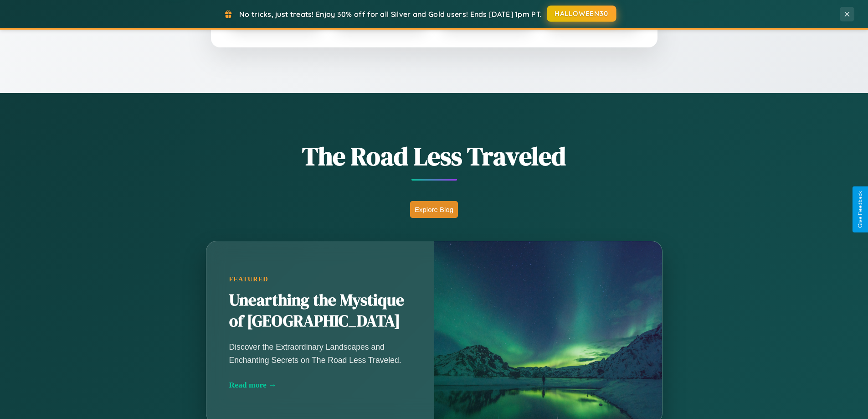 The image size is (868, 419). Describe the element at coordinates (434, 210) in the screenshot. I see `button: Explore Blog` at that location.